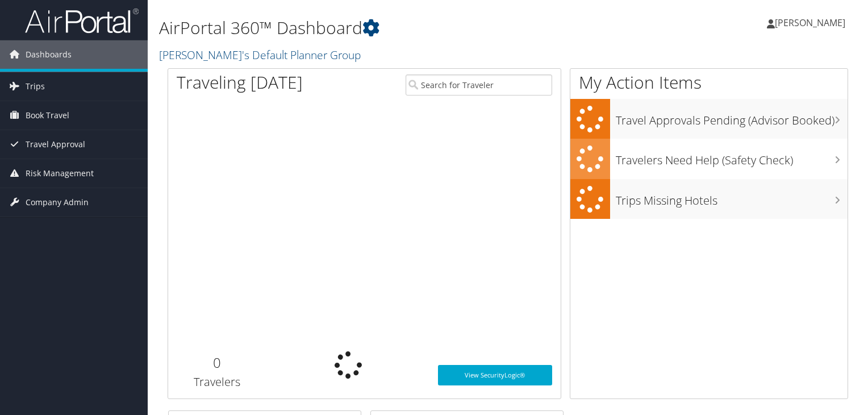  I want to click on input: Search for Traveler, so click(479, 85).